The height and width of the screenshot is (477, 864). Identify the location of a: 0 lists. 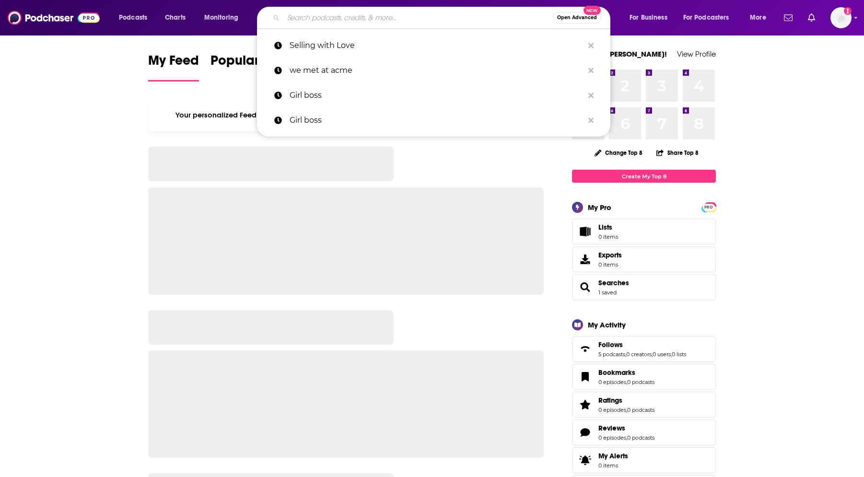
(679, 354).